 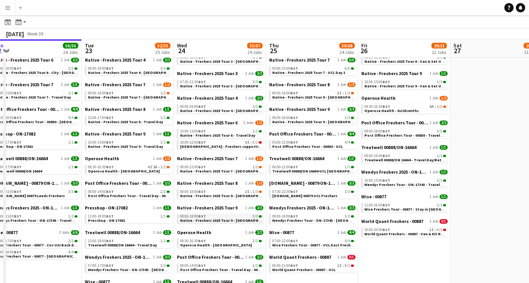 What do you see at coordinates (75, 60) in the screenshot?
I see `span: 2/2` at bounding box center [75, 60].